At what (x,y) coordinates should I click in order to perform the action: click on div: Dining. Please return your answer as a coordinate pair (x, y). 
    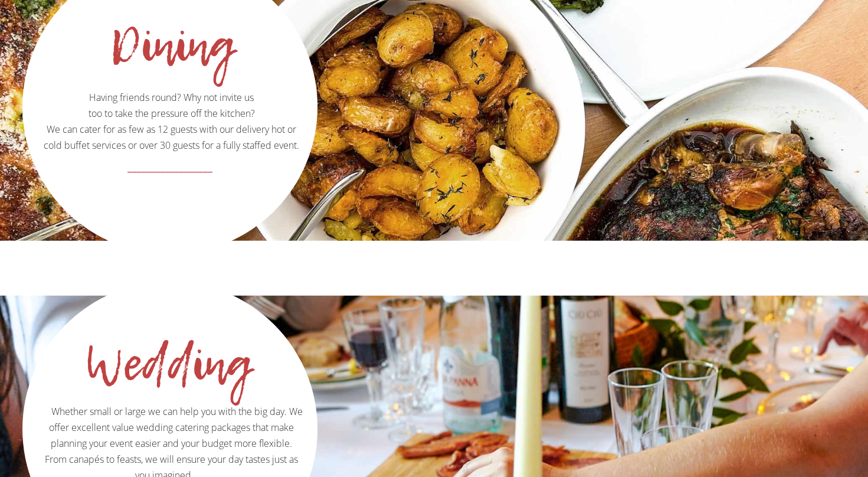
    Looking at the image, I should click on (162, 45).